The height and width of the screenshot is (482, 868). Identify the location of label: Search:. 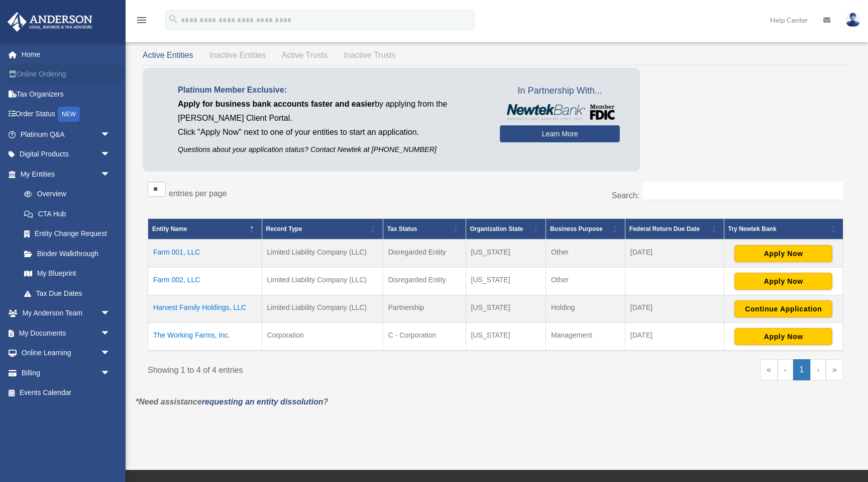
(626, 195).